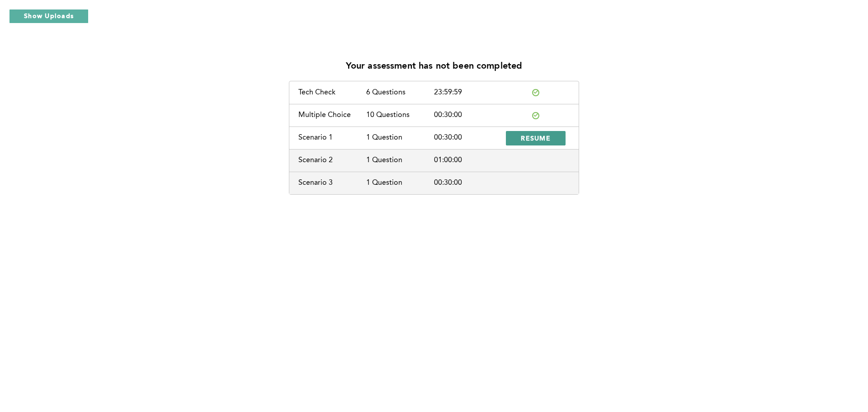 The width and height of the screenshot is (868, 412). Describe the element at coordinates (536, 138) in the screenshot. I see `span: RESUME` at that location.